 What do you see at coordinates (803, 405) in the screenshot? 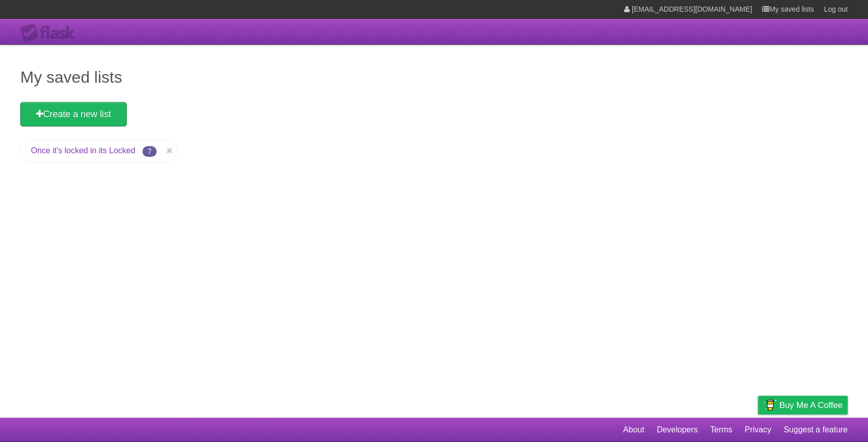
I see `a: Buy me a coffee` at bounding box center [803, 405].